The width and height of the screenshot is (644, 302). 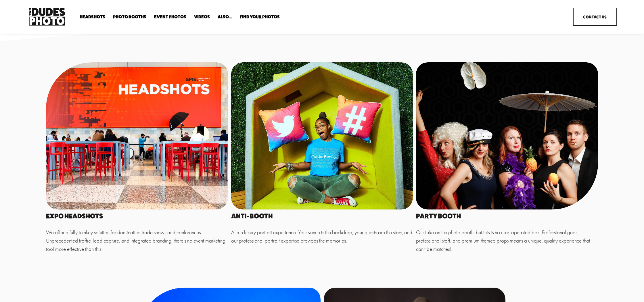 I want to click on p: We offer a fully turnkey solution for dominating trade shows and conferences. Unprecedented traff..., so click(x=137, y=241).